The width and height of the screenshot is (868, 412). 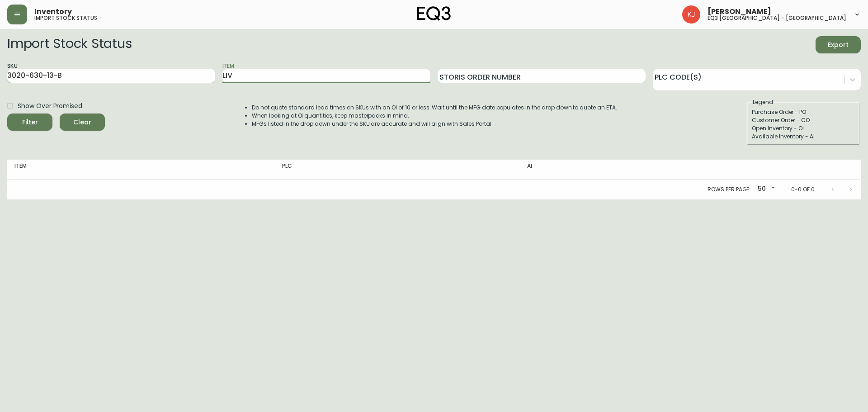 What do you see at coordinates (618, 170) in the screenshot?
I see `th: AI` at bounding box center [618, 170].